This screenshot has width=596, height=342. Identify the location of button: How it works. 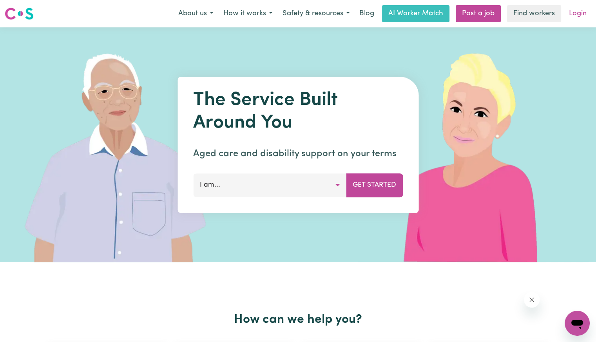
(248, 14).